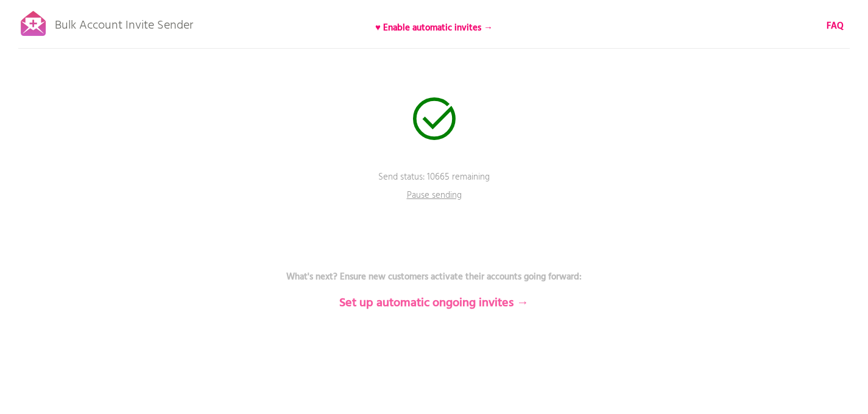 This screenshot has height=414, width=868. I want to click on b: ♥ Enable automatic invites →, so click(434, 28).